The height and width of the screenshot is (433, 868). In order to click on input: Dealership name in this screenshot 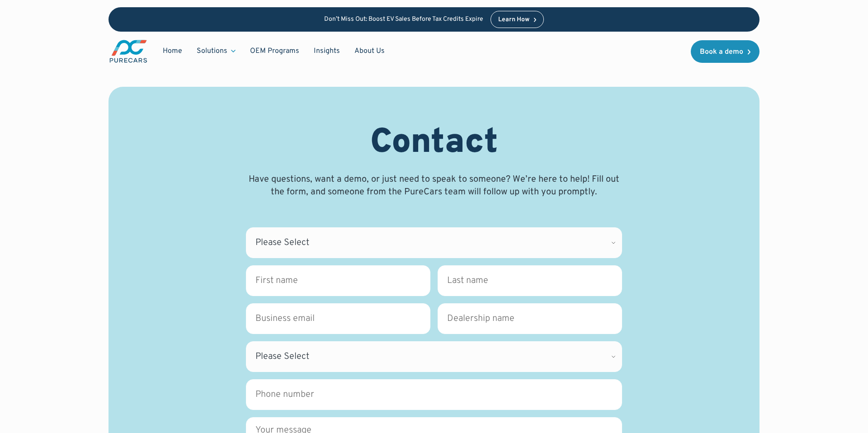, I will do `click(530, 319)`.